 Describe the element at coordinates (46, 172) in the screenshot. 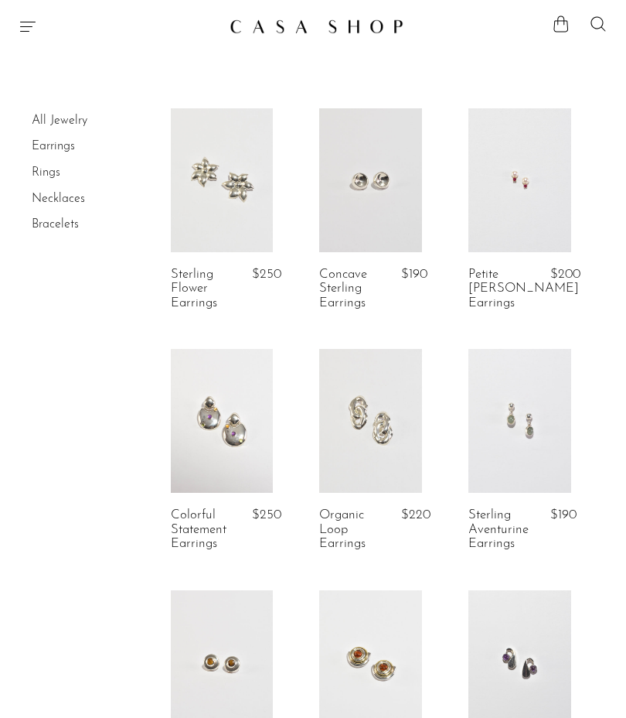

I see `a: Rings` at that location.